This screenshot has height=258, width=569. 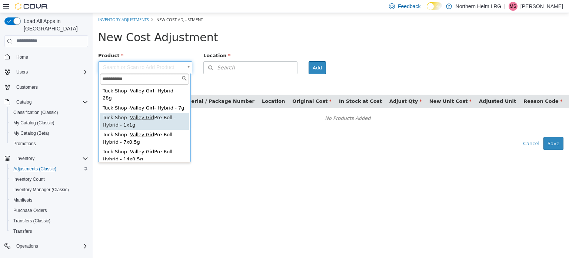 I want to click on a: Inventory Manager (Classic), so click(x=41, y=189).